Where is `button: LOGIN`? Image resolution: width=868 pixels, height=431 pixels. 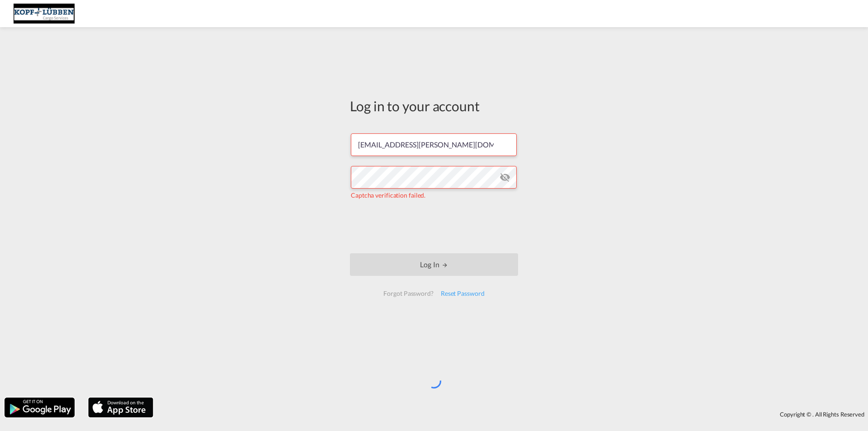
button: LOGIN is located at coordinates (434, 264).